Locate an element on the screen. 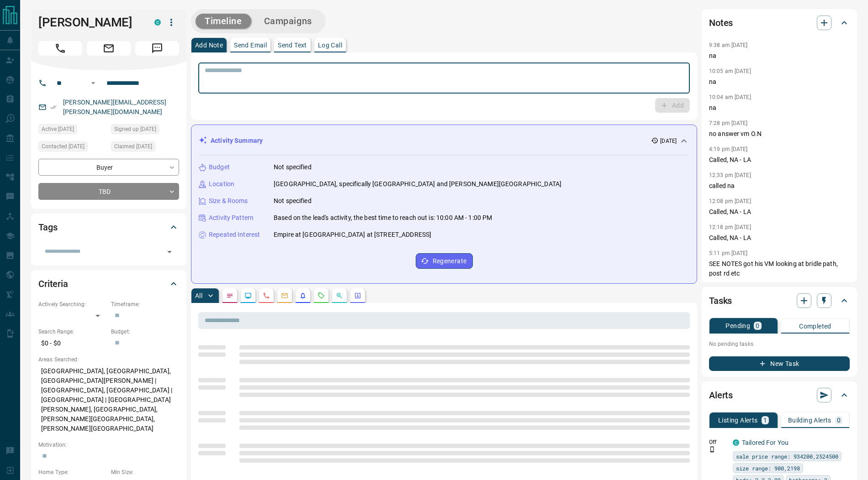  p: Actively Searching: is located at coordinates (72, 305).